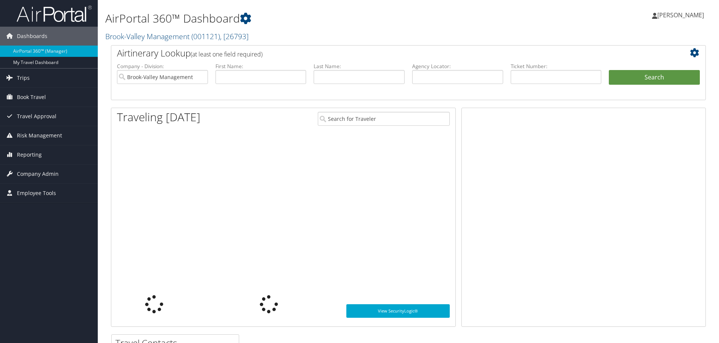 The height and width of the screenshot is (343, 719). I want to click on span: Employee Tools, so click(36, 193).